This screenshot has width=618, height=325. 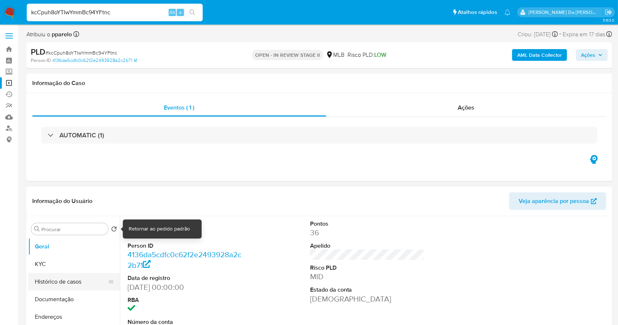 I want to click on span: Alt, so click(x=172, y=12).